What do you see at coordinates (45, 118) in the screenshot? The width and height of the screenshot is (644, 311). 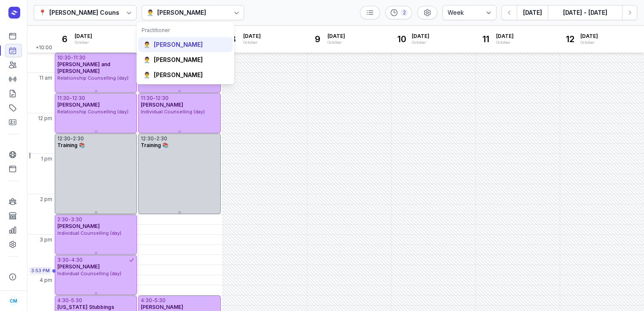 I see `span: 12 pm` at bounding box center [45, 118].